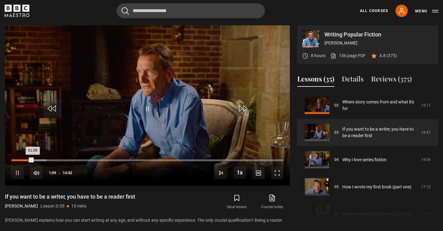  Describe the element at coordinates (191, 11) in the screenshot. I see `input: Search` at that location.